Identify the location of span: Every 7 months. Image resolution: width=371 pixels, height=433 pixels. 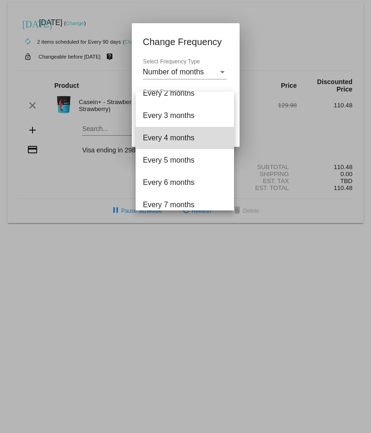
(185, 205).